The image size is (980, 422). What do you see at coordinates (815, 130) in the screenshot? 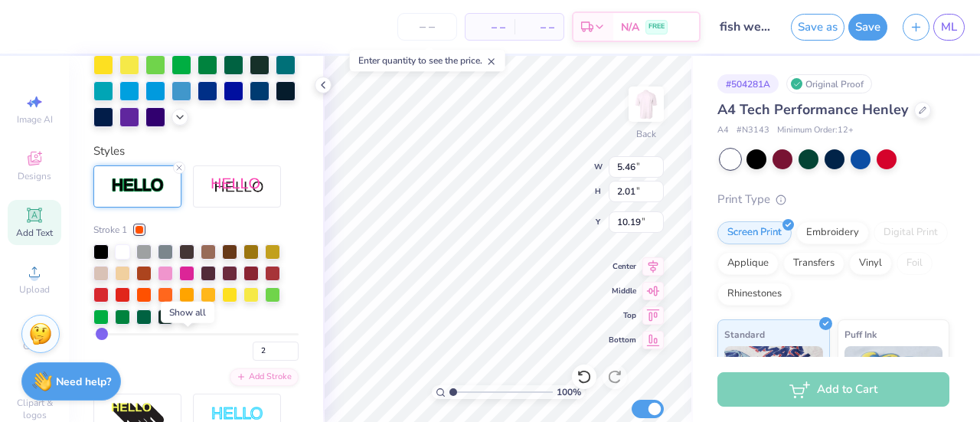
I see `span: Minimum Order: 12 +` at bounding box center [815, 130].